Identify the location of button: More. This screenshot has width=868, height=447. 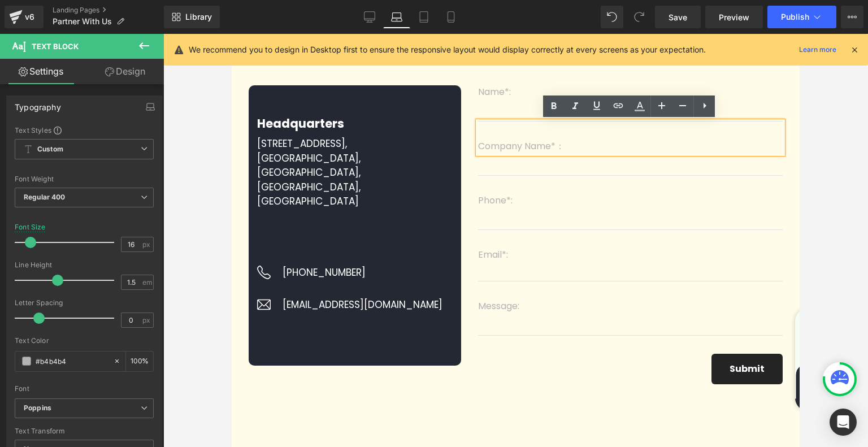
(852, 17).